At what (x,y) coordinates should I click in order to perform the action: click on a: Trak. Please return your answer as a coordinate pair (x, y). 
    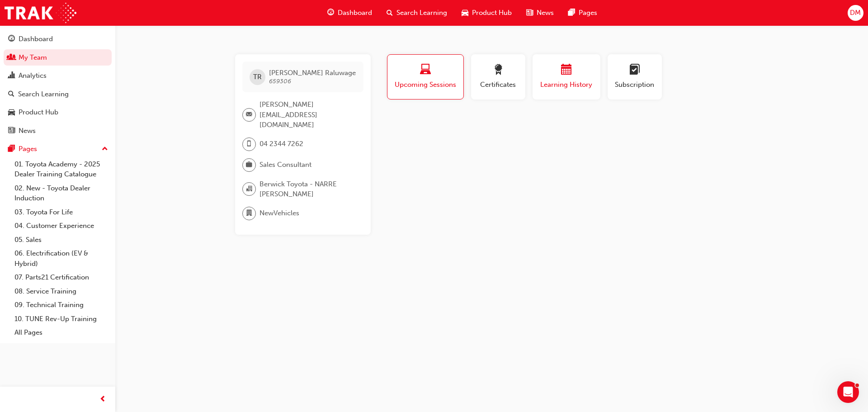
    Looking at the image, I should click on (40, 12).